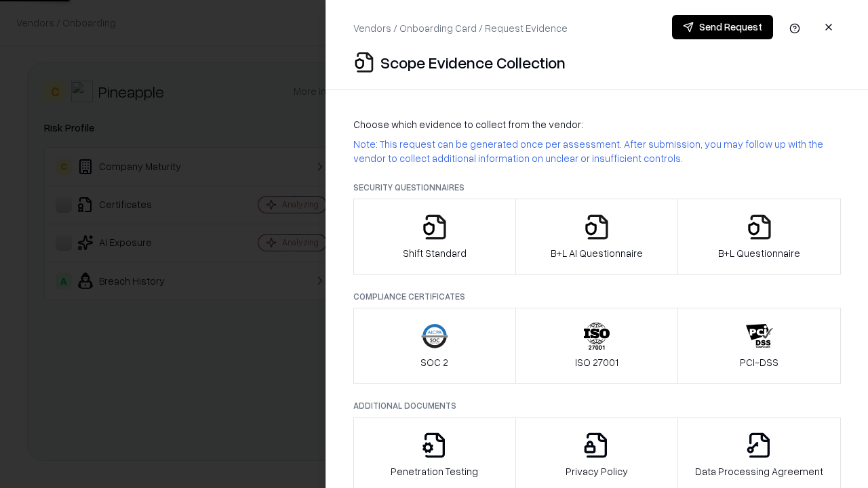 The height and width of the screenshot is (488, 868). What do you see at coordinates (722, 27) in the screenshot?
I see `button: Send Request` at bounding box center [722, 27].